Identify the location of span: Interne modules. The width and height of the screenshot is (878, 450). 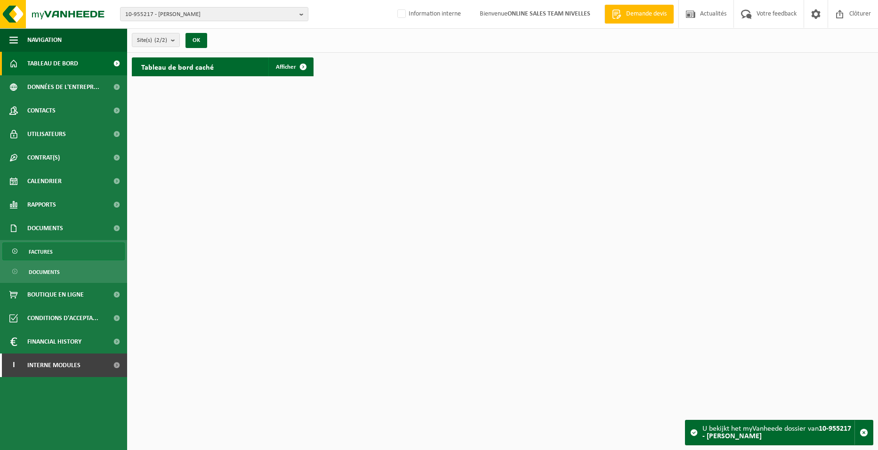
(54, 365).